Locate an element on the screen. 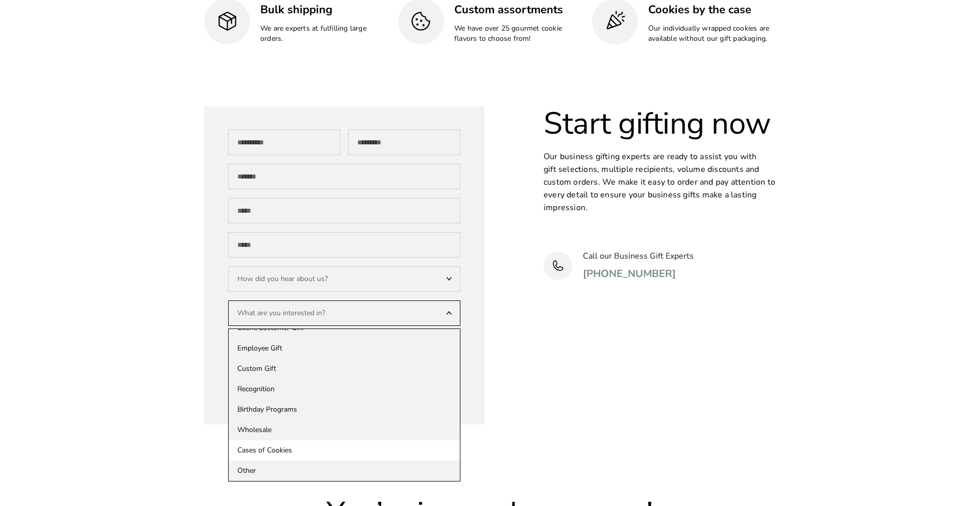 The image size is (980, 506). img: Bulk shipping is located at coordinates (227, 21).